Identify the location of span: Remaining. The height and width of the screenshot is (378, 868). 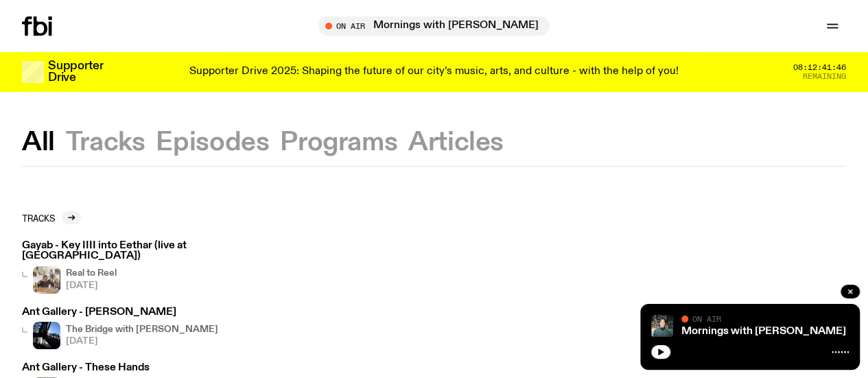
(824, 76).